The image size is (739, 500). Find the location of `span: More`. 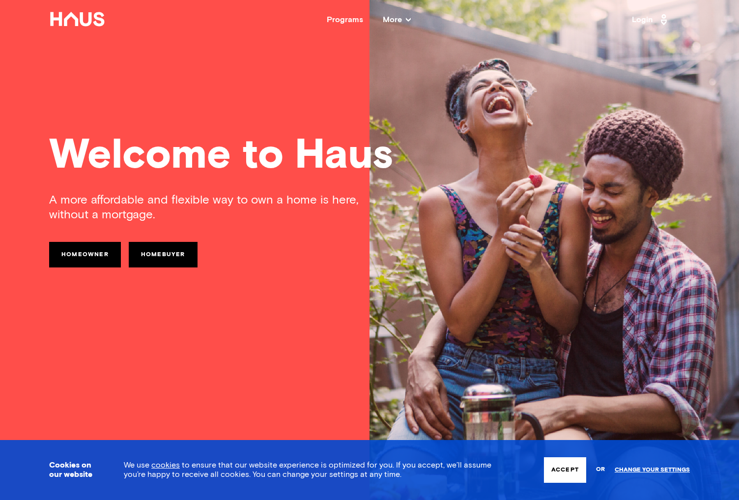

span: More is located at coordinates (397, 20).